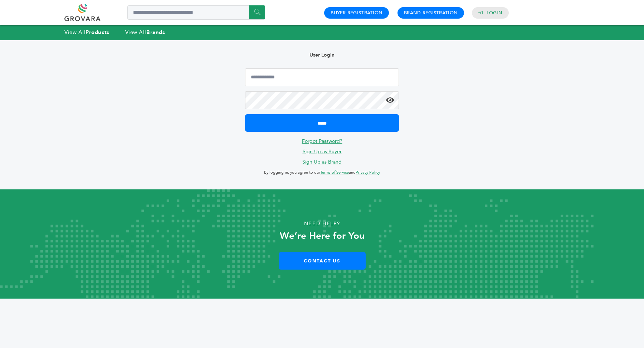 Image resolution: width=644 pixels, height=348 pixels. Describe the element at coordinates (87, 32) in the screenshot. I see `a: View AllProducts` at that location.